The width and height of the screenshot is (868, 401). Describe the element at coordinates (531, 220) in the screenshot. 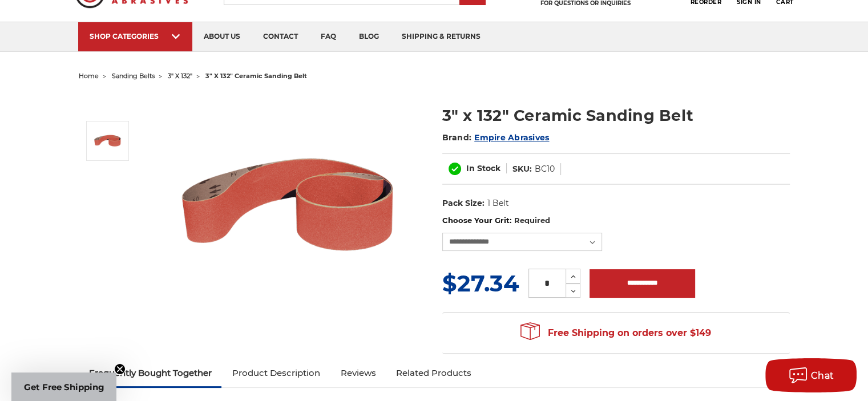

I see `small: Required` at that location.